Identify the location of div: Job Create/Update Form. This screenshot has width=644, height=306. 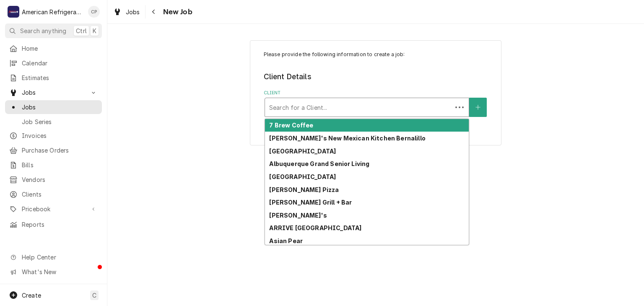
(376, 84).